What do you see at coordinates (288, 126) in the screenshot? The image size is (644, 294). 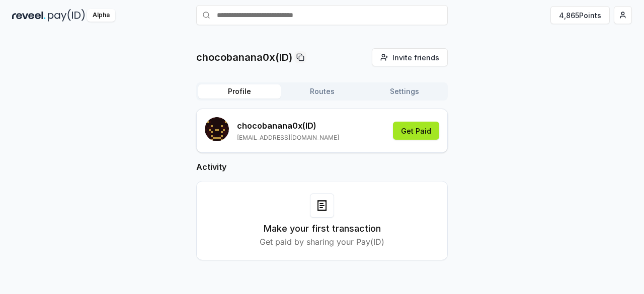 I see `p: chocobanana0x (ID)` at bounding box center [288, 126].